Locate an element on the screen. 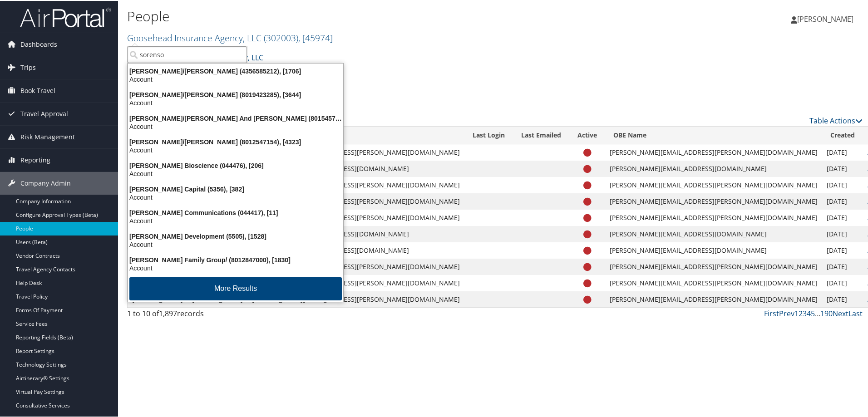 This screenshot has width=868, height=417. a: 3 is located at coordinates (804, 312).